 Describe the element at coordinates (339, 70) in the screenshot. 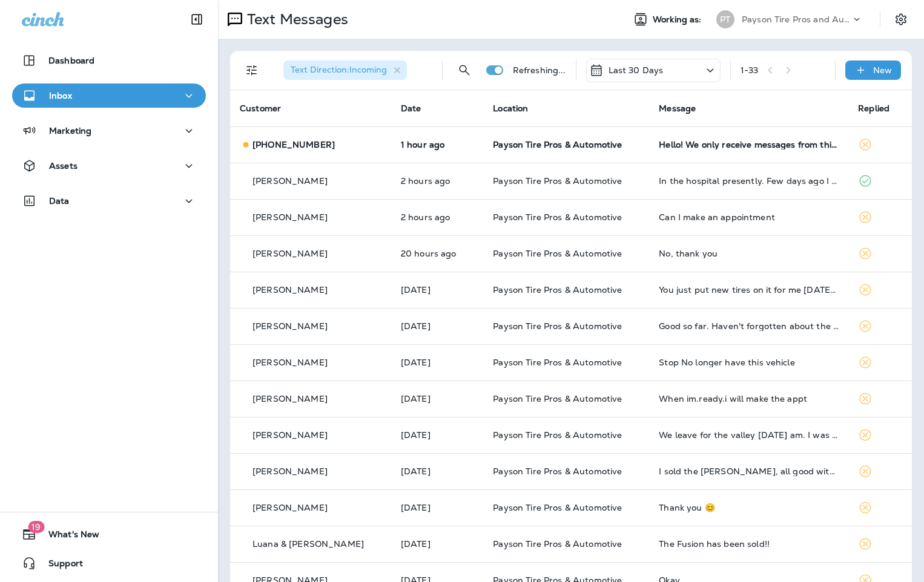

I see `span: Text Direction : Incoming` at that location.